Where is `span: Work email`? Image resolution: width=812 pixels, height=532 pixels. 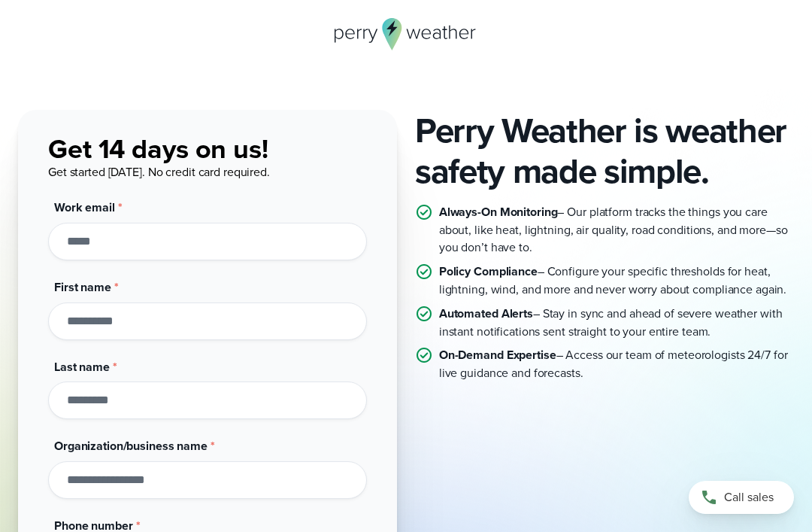
span: Work email is located at coordinates (85, 207).